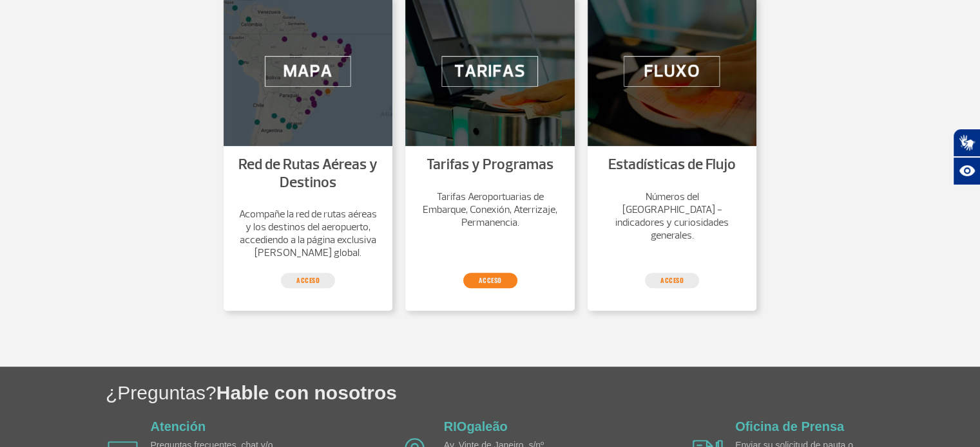 The image size is (980, 447). I want to click on a: Red de Rutas Aéreas y Destinos, so click(308, 173).